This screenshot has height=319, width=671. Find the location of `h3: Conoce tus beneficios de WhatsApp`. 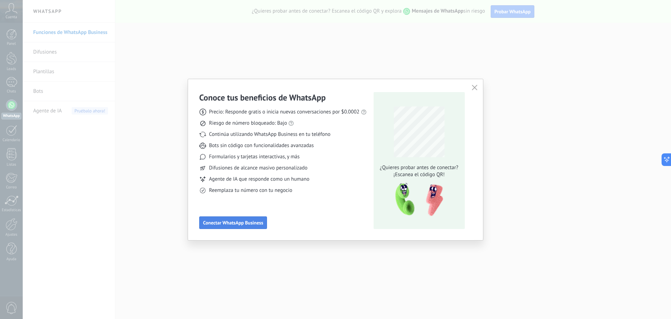

h3: Conoce tus beneficios de WhatsApp is located at coordinates (263, 97).